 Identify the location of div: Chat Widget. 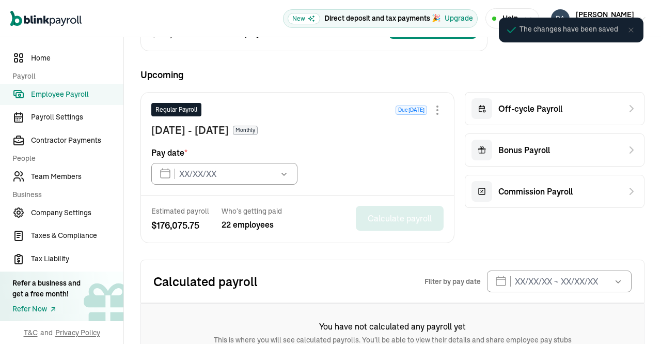
(636, 319).